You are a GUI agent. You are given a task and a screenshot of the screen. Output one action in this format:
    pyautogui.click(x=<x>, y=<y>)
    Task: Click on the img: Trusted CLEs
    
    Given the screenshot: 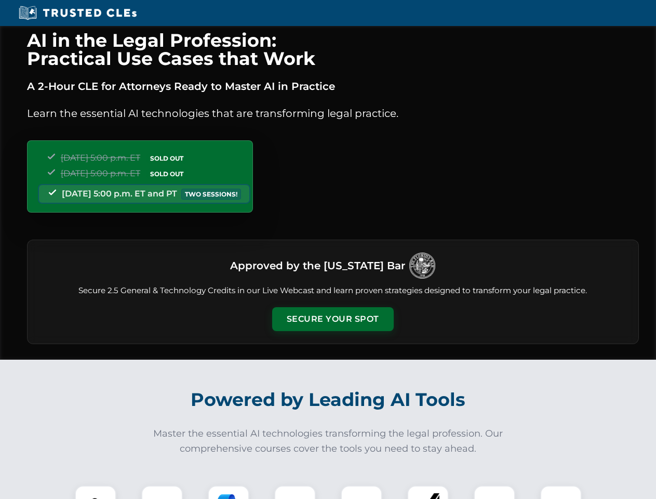 What is the action you would take?
    pyautogui.click(x=77, y=13)
    